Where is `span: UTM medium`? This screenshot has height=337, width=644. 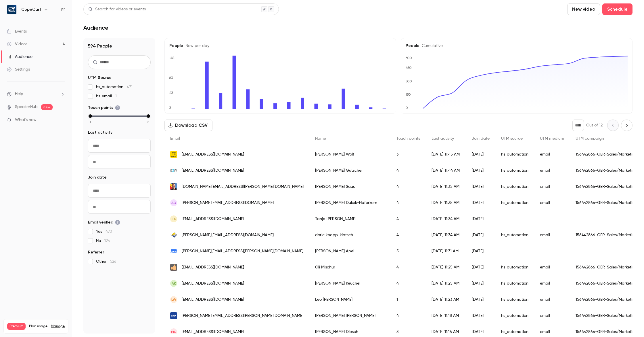 span: UTM medium is located at coordinates (552, 138).